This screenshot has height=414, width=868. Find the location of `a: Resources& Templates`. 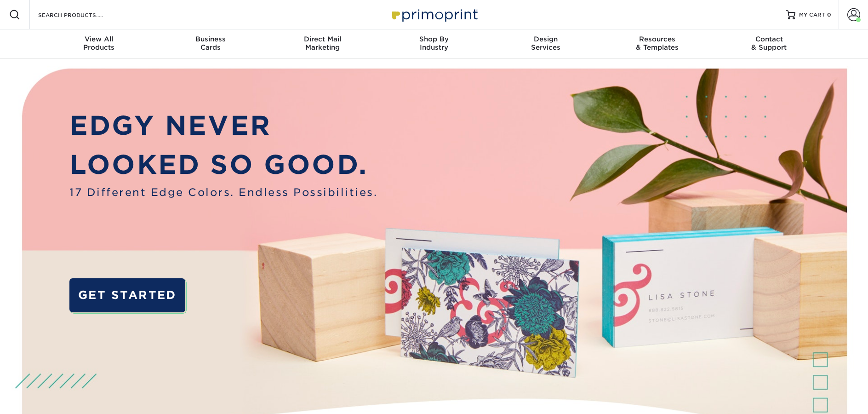

a: Resources& Templates is located at coordinates (657, 44).